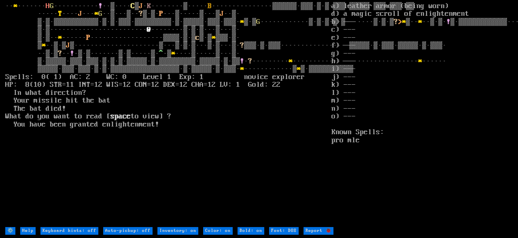  Describe the element at coordinates (28, 230) in the screenshot. I see `input: Help` at that location.